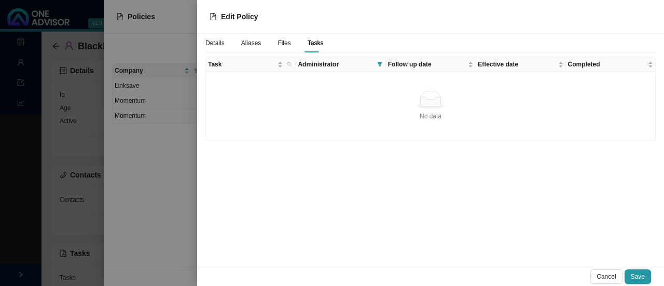  I want to click on span: Save, so click(637, 276).